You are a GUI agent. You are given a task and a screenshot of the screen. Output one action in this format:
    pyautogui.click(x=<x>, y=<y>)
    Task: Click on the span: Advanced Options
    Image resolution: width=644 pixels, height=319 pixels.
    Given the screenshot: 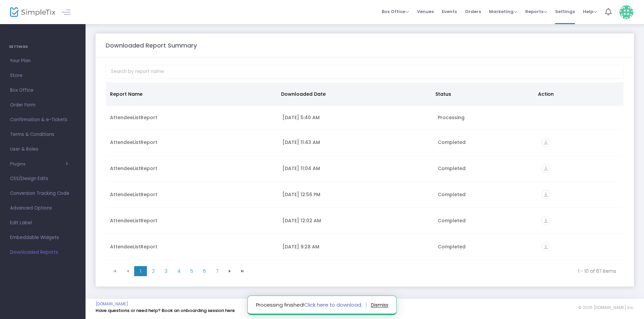 What is the action you would take?
    pyautogui.click(x=42, y=208)
    